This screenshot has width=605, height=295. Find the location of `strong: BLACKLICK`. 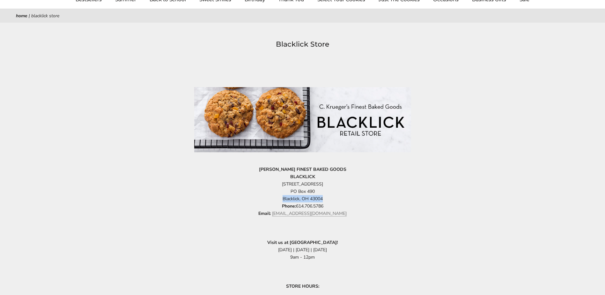

strong: BLACKLICK is located at coordinates (303, 176).